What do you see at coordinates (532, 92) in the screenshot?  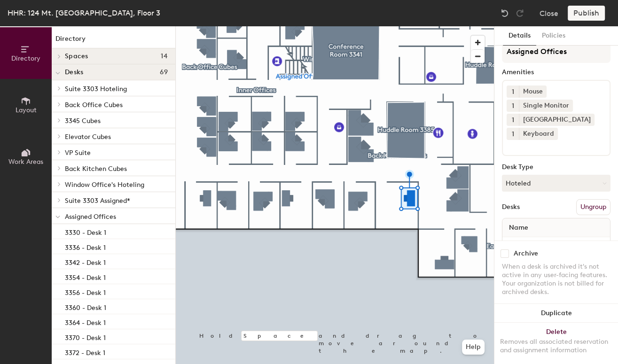 I see `div: Mouse` at bounding box center [532, 92].